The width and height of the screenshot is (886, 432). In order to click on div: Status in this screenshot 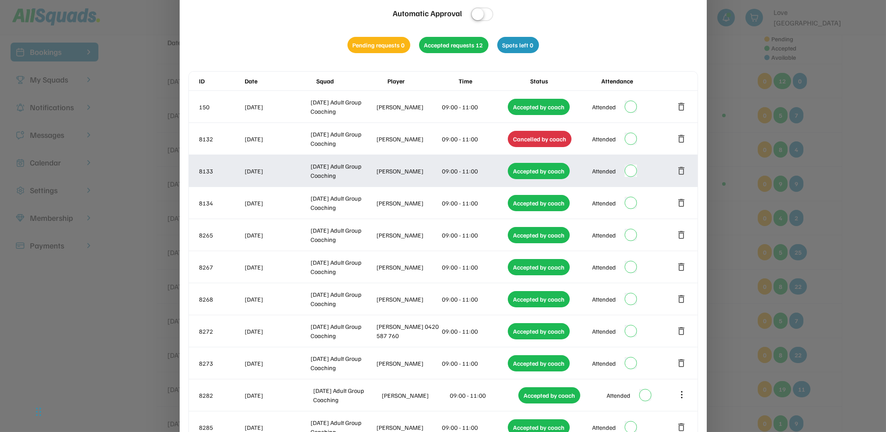, I will do `click(565, 81)`.